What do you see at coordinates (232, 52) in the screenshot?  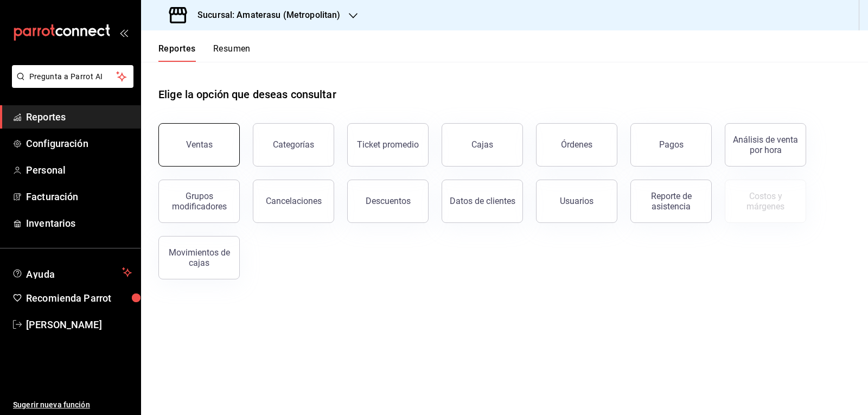 I see `button: Resumen` at bounding box center [232, 52].